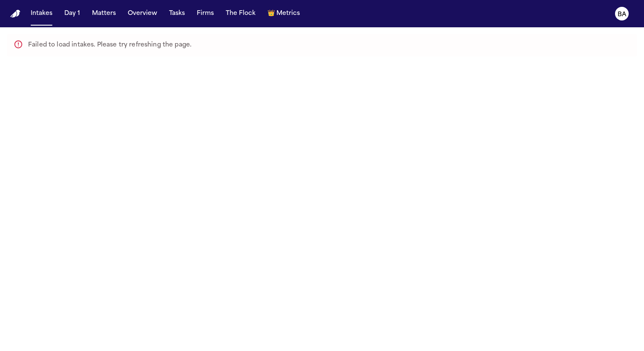 This screenshot has height=351, width=644. I want to click on a: Day 1, so click(72, 13).